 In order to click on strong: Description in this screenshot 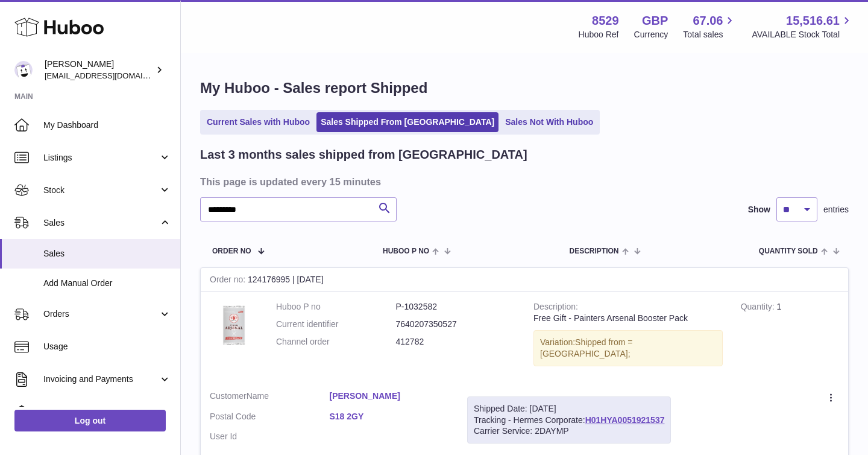, I will do `click(556, 307)`.